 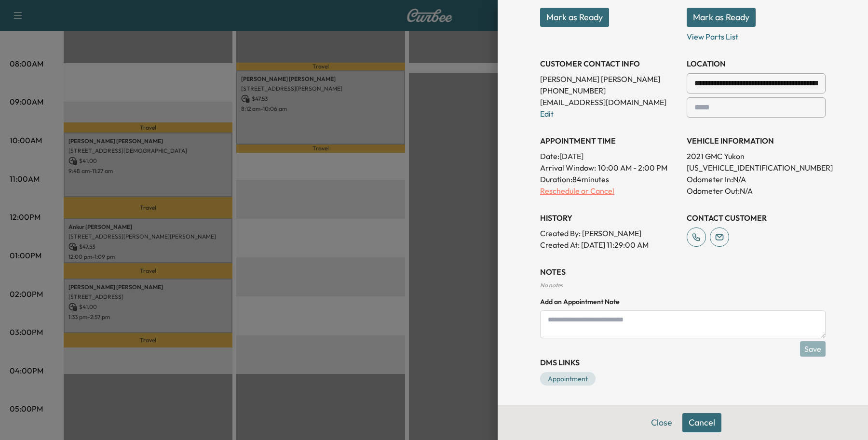 What do you see at coordinates (756, 191) in the screenshot?
I see `p: Odometer Out: N/A` at bounding box center [756, 191].